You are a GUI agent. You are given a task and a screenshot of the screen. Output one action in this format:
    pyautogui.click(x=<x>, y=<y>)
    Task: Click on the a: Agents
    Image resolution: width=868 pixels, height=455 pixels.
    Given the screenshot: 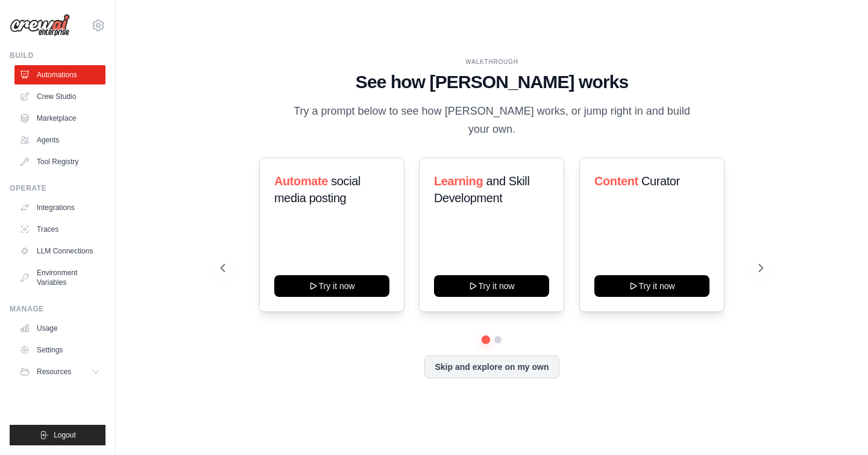 What is the action you would take?
    pyautogui.click(x=60, y=140)
    